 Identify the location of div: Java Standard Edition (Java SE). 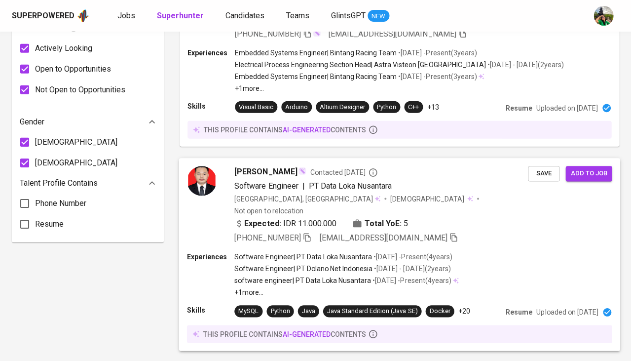
(373, 311).